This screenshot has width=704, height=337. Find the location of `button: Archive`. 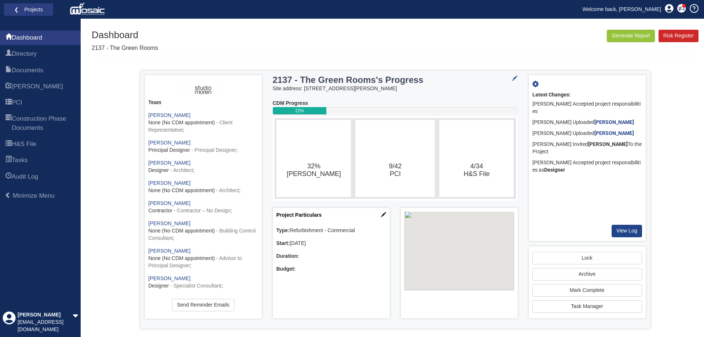

button: Archive is located at coordinates (587, 274).